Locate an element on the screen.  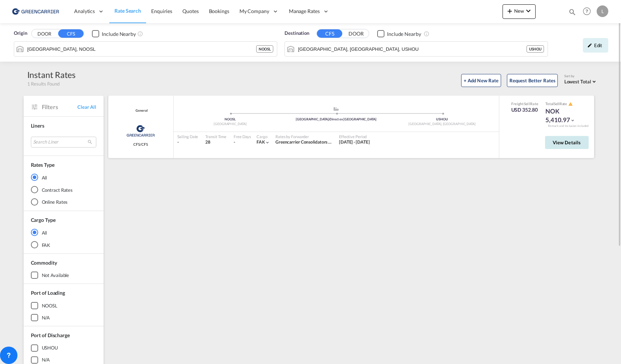
div: icon-magnify is located at coordinates (572, 13).